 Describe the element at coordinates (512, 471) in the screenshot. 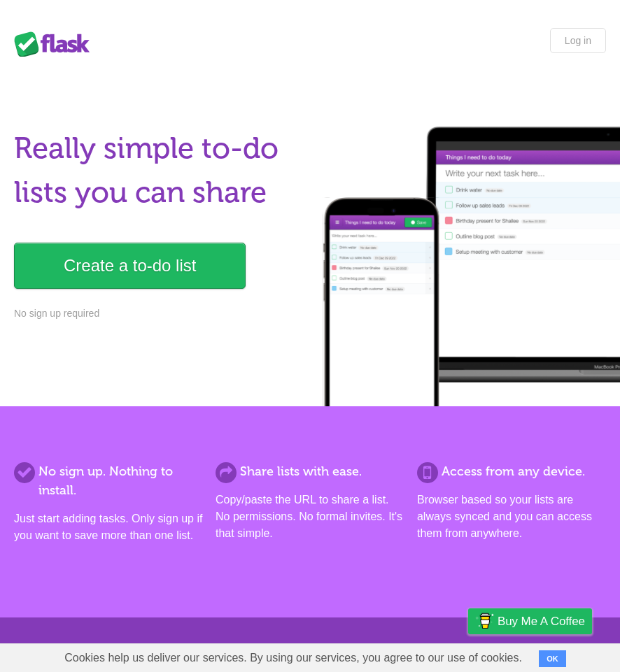

I see `h2: Access from any device.` at that location.